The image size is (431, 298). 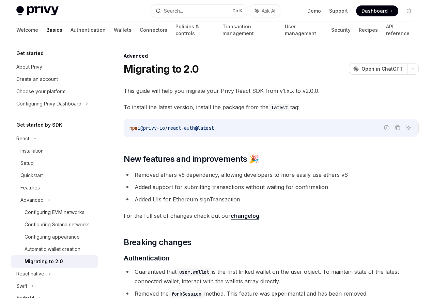 What do you see at coordinates (44, 261) in the screenshot?
I see `div: Migrating to 2.0` at bounding box center [44, 261].